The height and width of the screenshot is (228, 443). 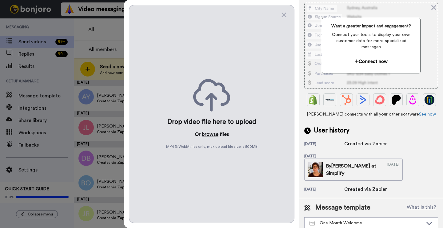 What do you see at coordinates (212, 147) in the screenshot?
I see `span: MP4 & WebM files only, max upload file size is 500 MB` at bounding box center [212, 147].